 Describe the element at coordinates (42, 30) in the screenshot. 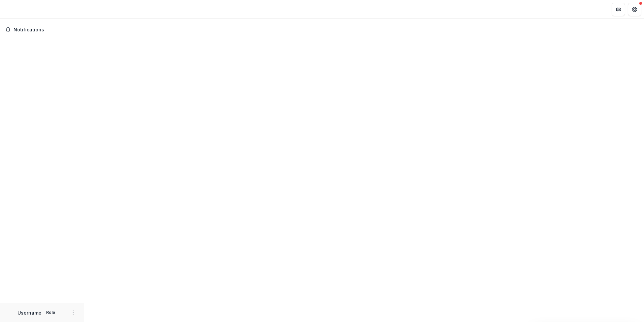

I see `button: Notifications` at that location.